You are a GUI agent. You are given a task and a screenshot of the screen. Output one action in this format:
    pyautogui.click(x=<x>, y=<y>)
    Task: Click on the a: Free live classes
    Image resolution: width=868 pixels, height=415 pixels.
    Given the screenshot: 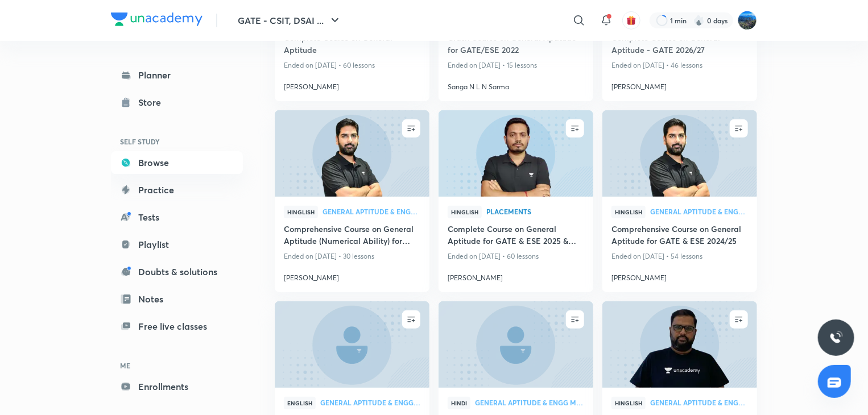 What is the action you would take?
    pyautogui.click(x=177, y=326)
    